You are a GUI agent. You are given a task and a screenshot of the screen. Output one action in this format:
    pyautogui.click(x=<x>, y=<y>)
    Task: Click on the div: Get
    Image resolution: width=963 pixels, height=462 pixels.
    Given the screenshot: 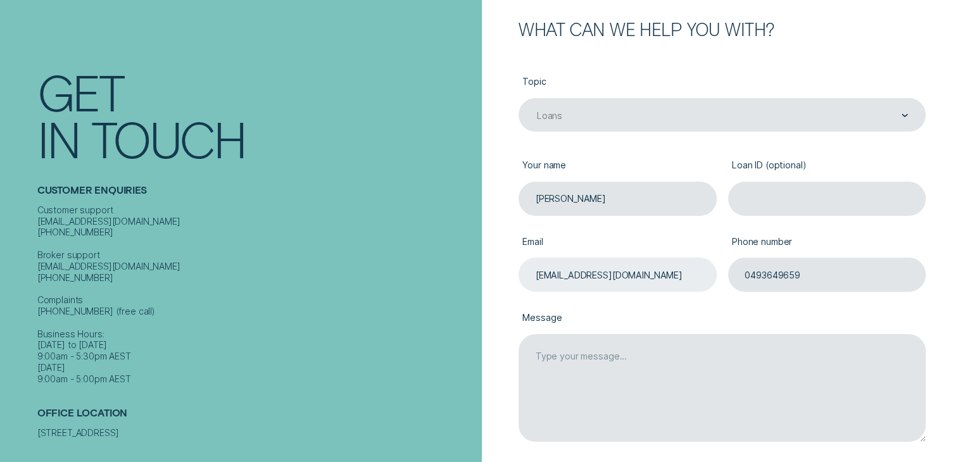 What is the action you would take?
    pyautogui.click(x=80, y=91)
    